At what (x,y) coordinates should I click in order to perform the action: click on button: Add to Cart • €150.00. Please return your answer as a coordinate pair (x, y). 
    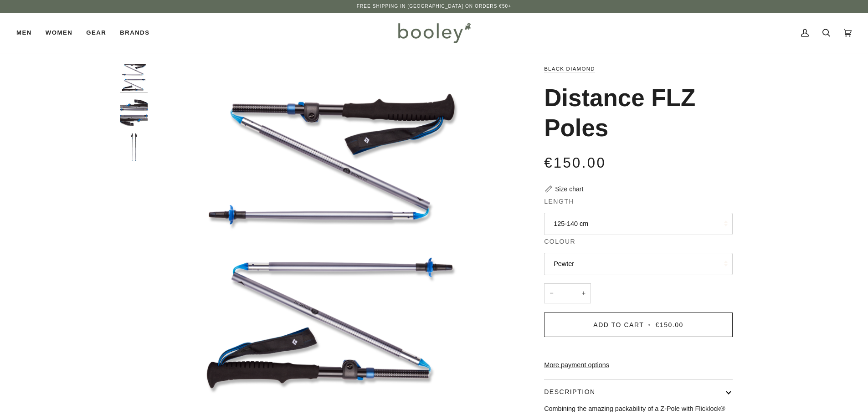
    Looking at the image, I should click on (638, 325).